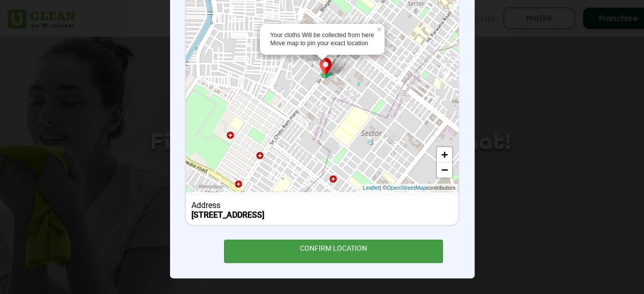  I want to click on a: Zoom out, so click(444, 170).